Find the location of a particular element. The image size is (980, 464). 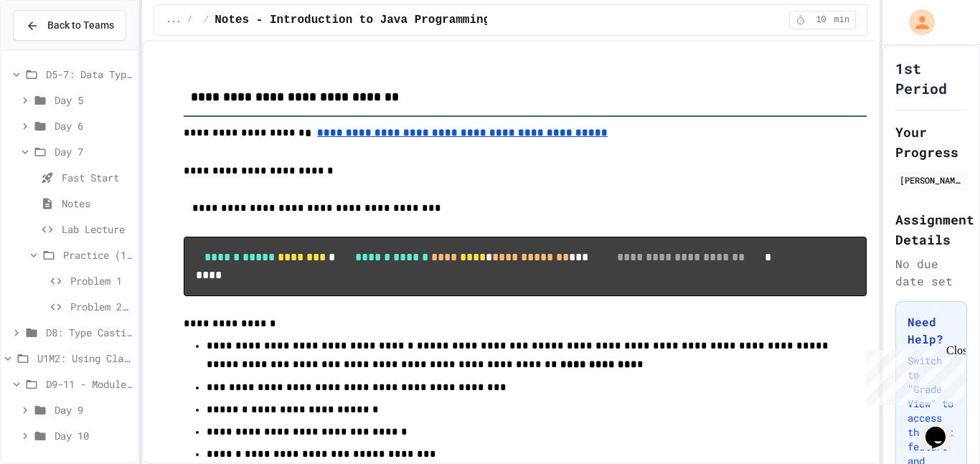

div: My Account is located at coordinates (916, 23).